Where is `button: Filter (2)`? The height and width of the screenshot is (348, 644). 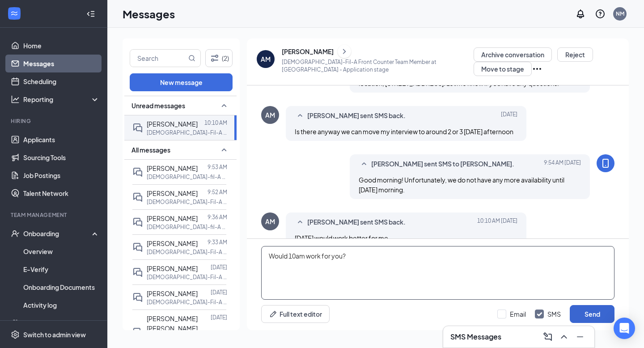
button: Filter (2) is located at coordinates (218, 58).